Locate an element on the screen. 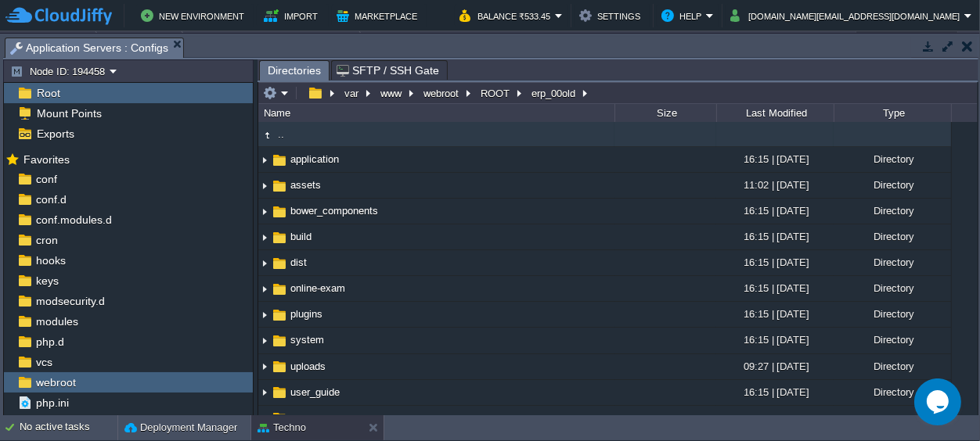 The width and height of the screenshot is (980, 441). span: Exports is located at coordinates (55, 134).